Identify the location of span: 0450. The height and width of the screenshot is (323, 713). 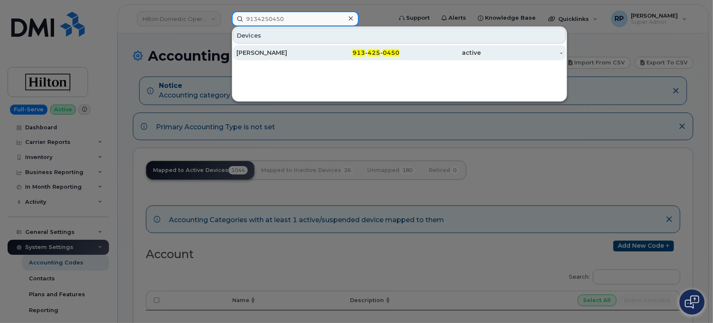
(391, 53).